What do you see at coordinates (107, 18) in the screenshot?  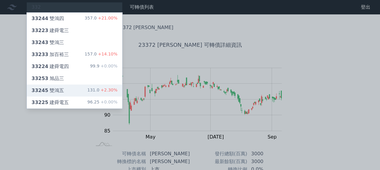 I see `span: +21.00%` at bounding box center [107, 18].